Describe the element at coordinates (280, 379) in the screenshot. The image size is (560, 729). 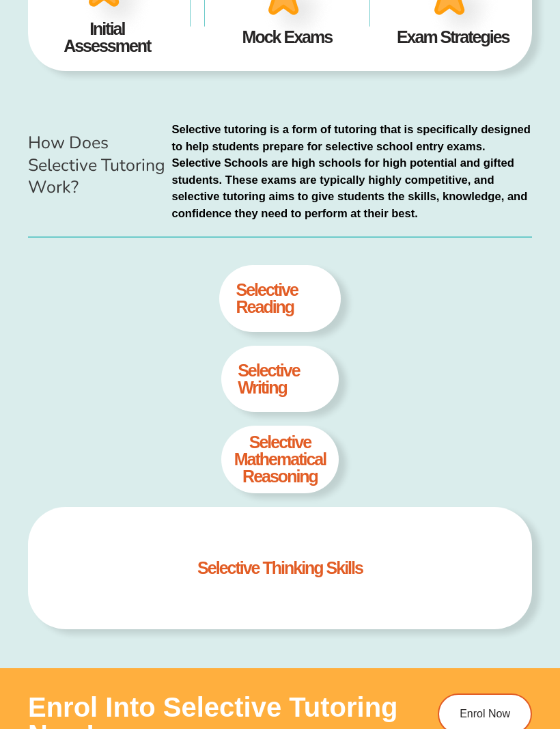
I see `h4: selective writing` at that location.